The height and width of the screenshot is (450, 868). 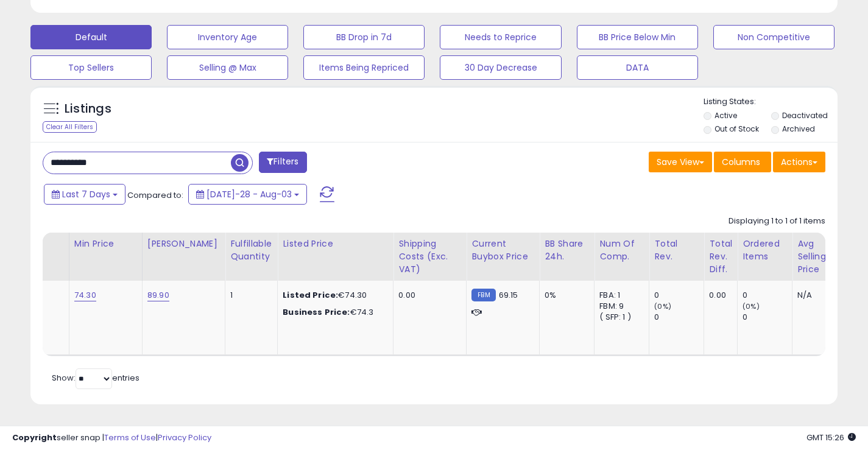 What do you see at coordinates (621, 250) in the screenshot?
I see `div: Num of Comp.` at bounding box center [621, 250].